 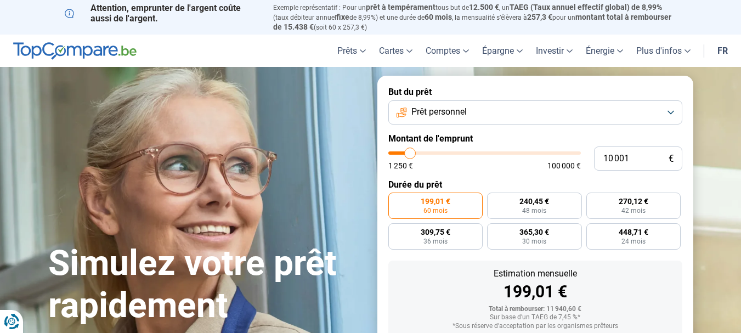 What do you see at coordinates (535, 138) in the screenshot?
I see `label: Montant de l'emprunt` at bounding box center [535, 138].